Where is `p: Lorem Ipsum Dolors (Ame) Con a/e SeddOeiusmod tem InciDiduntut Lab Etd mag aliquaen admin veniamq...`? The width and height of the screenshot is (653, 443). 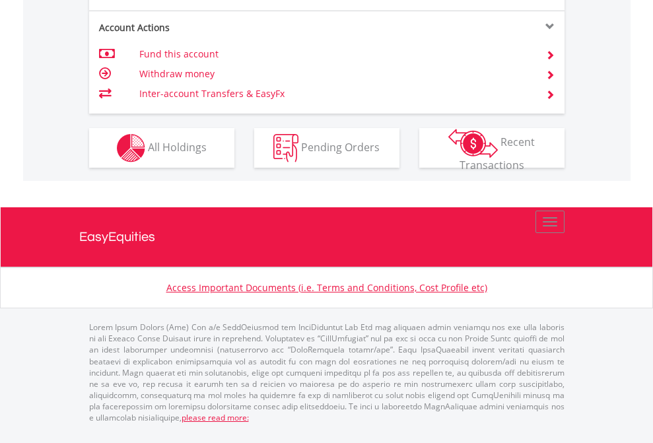 p: Lorem Ipsum Dolors (Ame) Con a/e SeddOeiusmod tem InciDiduntut Lab Etd mag aliquaen admin veniamq... is located at coordinates (327, 372).